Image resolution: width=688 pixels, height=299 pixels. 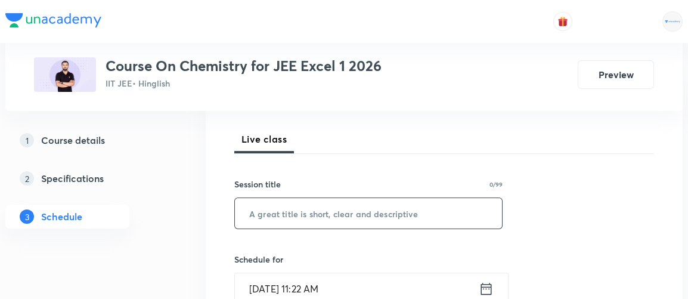 I want to click on input: A great title is short, clear and descriptive, so click(x=368, y=213).